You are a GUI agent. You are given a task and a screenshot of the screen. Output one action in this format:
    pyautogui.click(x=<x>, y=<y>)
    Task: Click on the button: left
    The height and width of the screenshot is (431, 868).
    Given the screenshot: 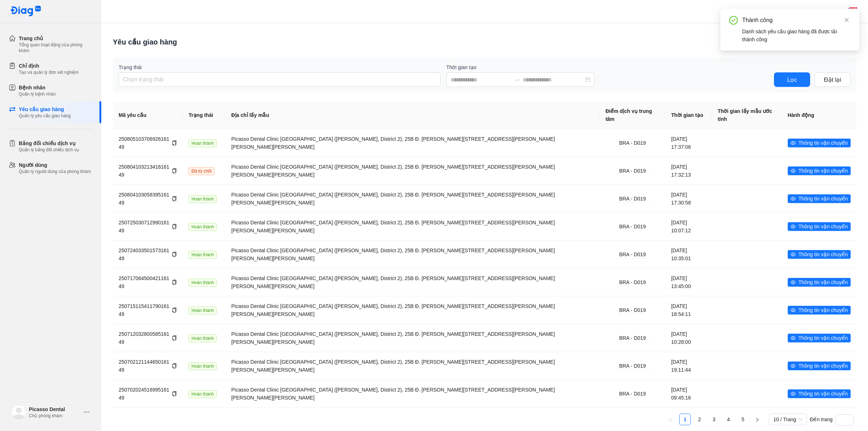 What is the action you would take?
    pyautogui.click(x=671, y=419)
    